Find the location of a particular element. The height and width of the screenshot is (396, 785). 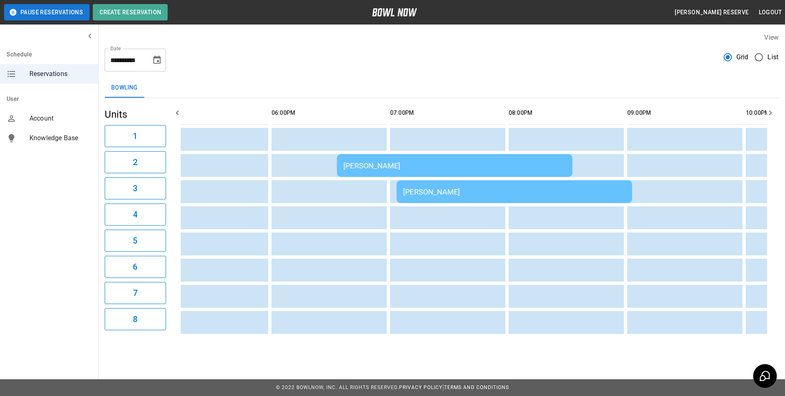

button: Bowling is located at coordinates (124, 88).